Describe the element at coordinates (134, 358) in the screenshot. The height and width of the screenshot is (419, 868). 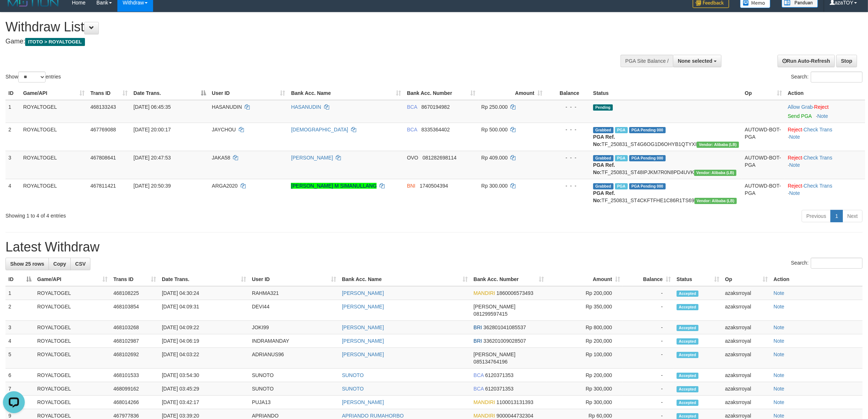
I see `td: 468102692` at that location.